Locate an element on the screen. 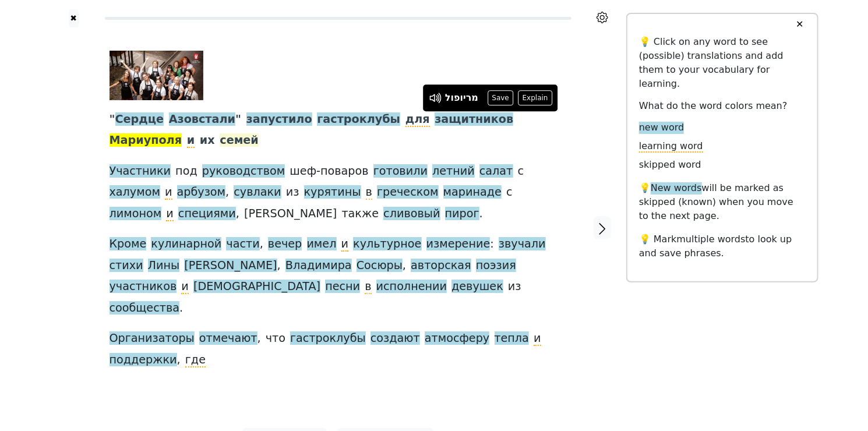 This screenshot has width=868, height=431. span: что is located at coordinates (275, 339).